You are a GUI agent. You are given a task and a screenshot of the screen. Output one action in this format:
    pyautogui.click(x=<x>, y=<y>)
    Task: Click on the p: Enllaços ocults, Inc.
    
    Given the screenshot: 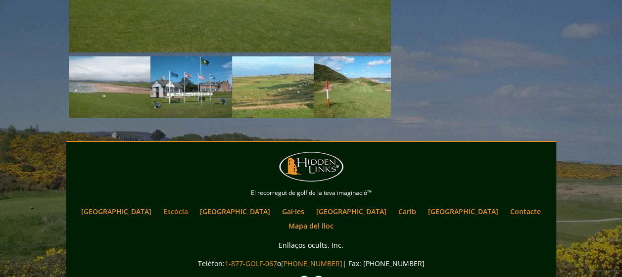 What is the action you would take?
    pyautogui.click(x=311, y=245)
    